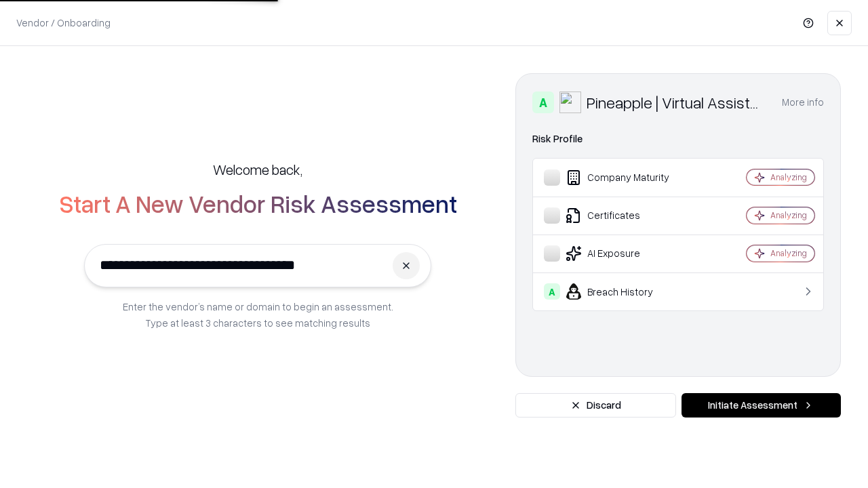 The height and width of the screenshot is (488, 868). What do you see at coordinates (570, 103) in the screenshot?
I see `img: Pineapple | Virtual Assistant Agency` at bounding box center [570, 103].